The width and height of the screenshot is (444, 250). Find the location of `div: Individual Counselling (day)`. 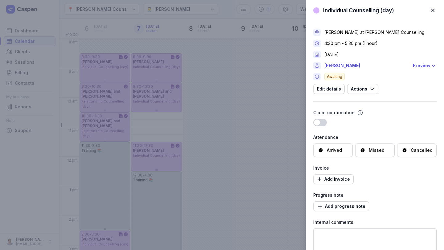

div: Individual Counselling (day) is located at coordinates (358, 10).